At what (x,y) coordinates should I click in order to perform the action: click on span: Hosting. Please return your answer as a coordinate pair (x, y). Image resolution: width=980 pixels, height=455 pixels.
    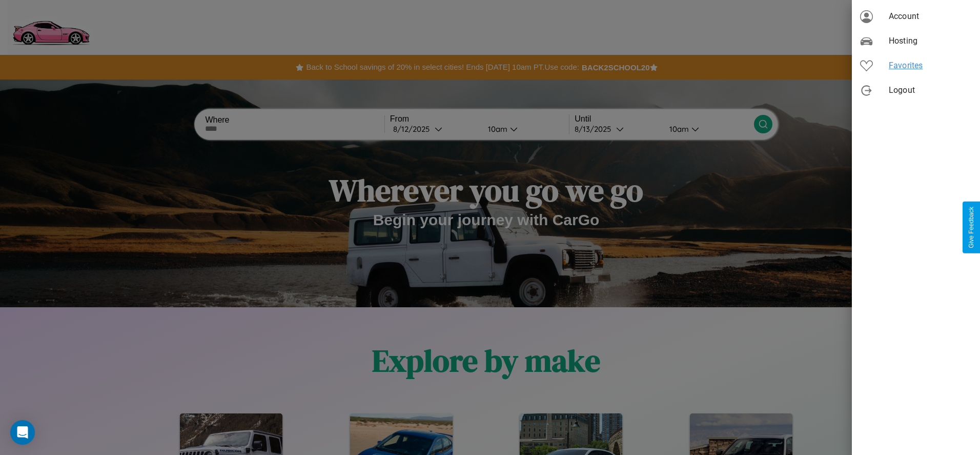
    Looking at the image, I should click on (930, 41).